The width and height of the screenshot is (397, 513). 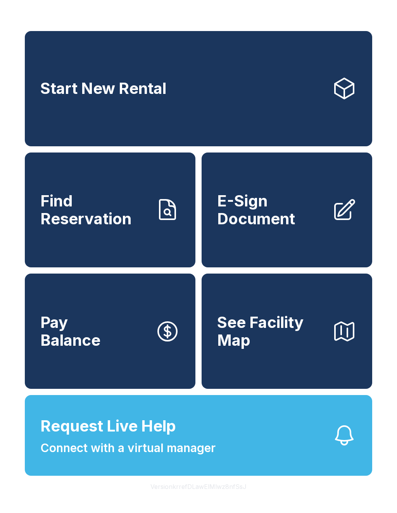 I want to click on button: PayBalance, so click(x=110, y=331).